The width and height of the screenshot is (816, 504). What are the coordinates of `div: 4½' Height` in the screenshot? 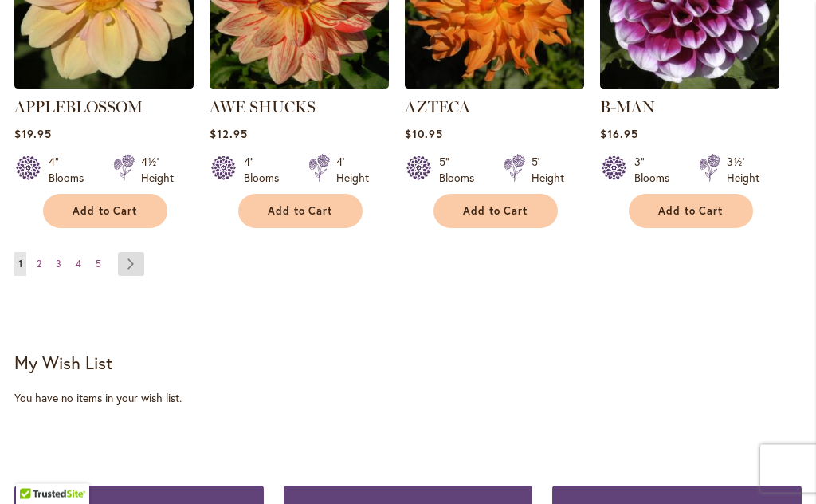 It's located at (157, 171).